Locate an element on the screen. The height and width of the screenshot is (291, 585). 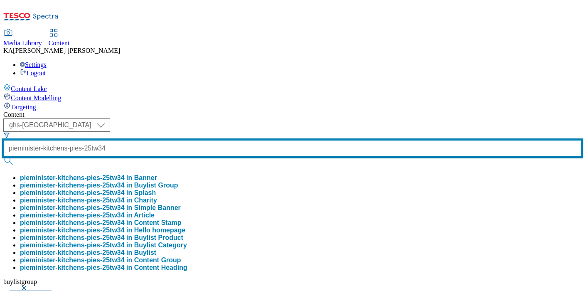
span: Content Lake is located at coordinates (29, 88).